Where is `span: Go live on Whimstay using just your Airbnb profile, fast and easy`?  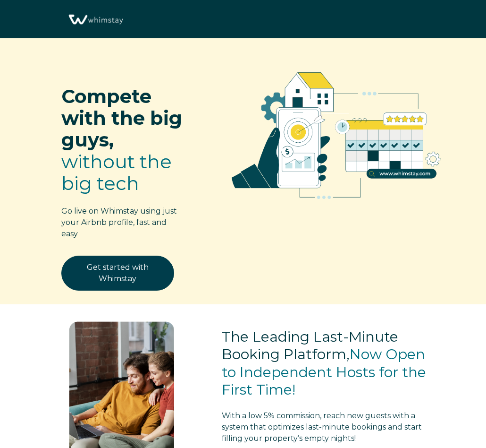
span: Go live on Whimstay using just your Airbnb profile, fast and easy is located at coordinates (119, 222).